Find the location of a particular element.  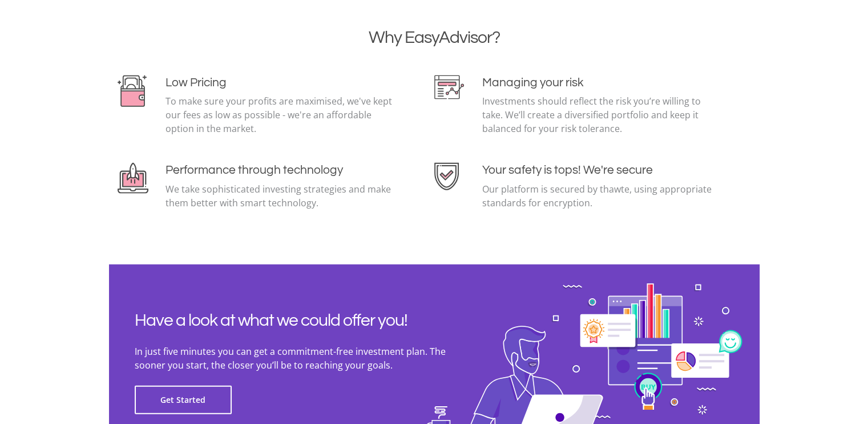

h4: Low Pricing is located at coordinates (282, 82).